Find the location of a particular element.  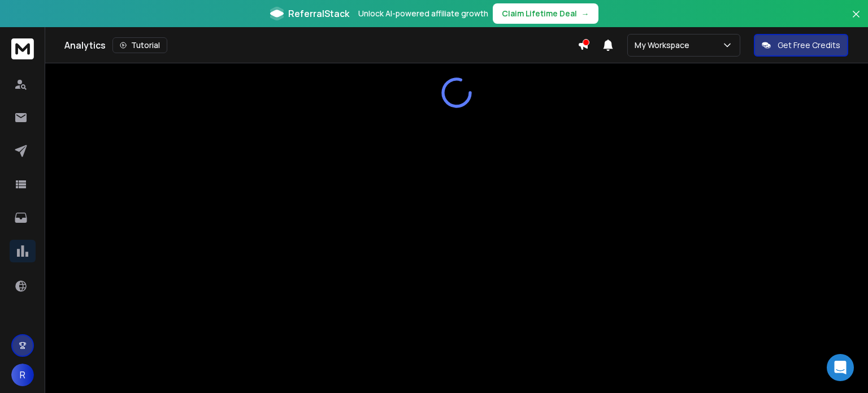

span: R is located at coordinates (23, 375).